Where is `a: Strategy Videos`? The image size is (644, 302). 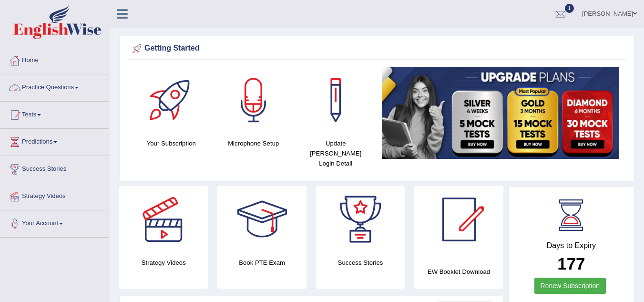 a: Strategy Videos is located at coordinates (55, 195).